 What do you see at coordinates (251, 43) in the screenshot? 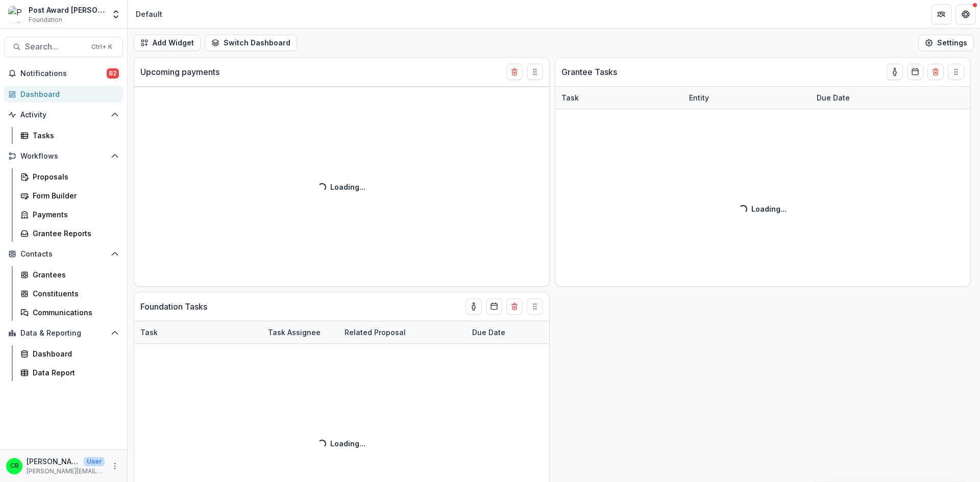
I see `button: Switch Dashboard` at bounding box center [251, 43].